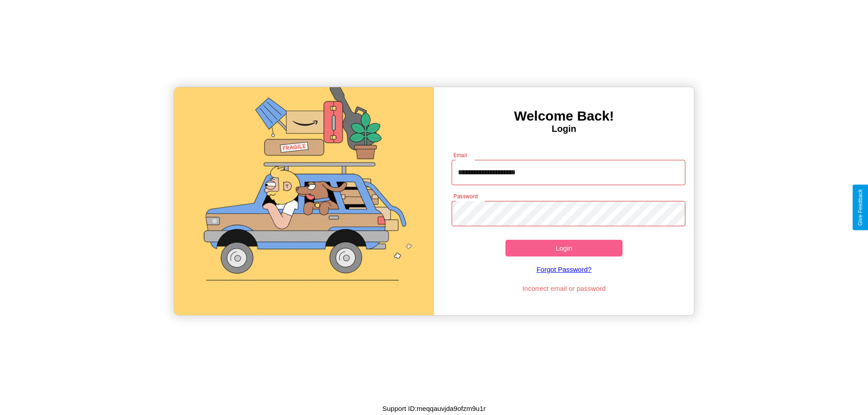  Describe the element at coordinates (564, 129) in the screenshot. I see `h4: Login` at that location.